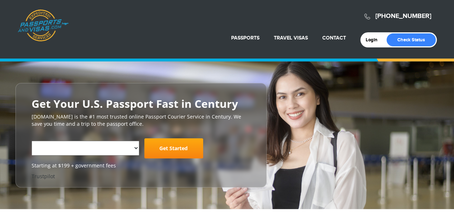 Image resolution: width=454 pixels, height=213 pixels. What do you see at coordinates (374, 40) in the screenshot?
I see `a: Login` at bounding box center [374, 40].